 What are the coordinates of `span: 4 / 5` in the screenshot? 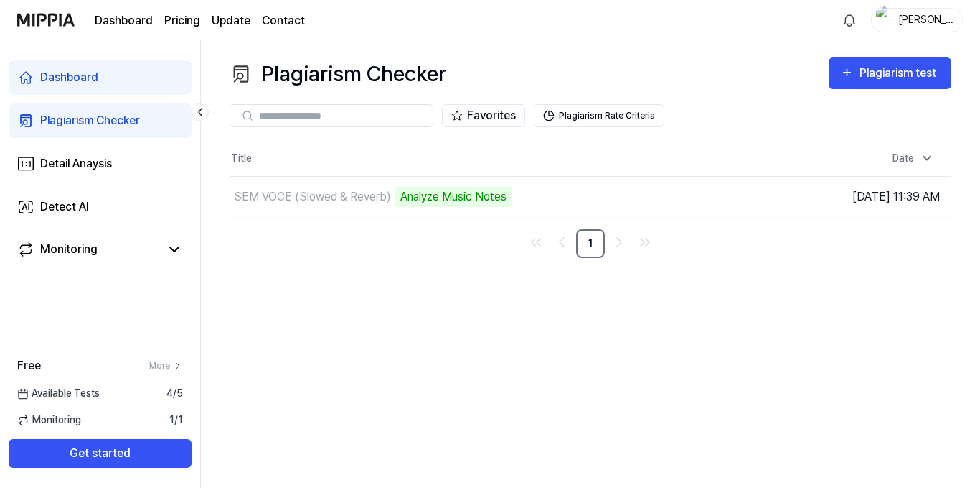 It's located at (174, 393).